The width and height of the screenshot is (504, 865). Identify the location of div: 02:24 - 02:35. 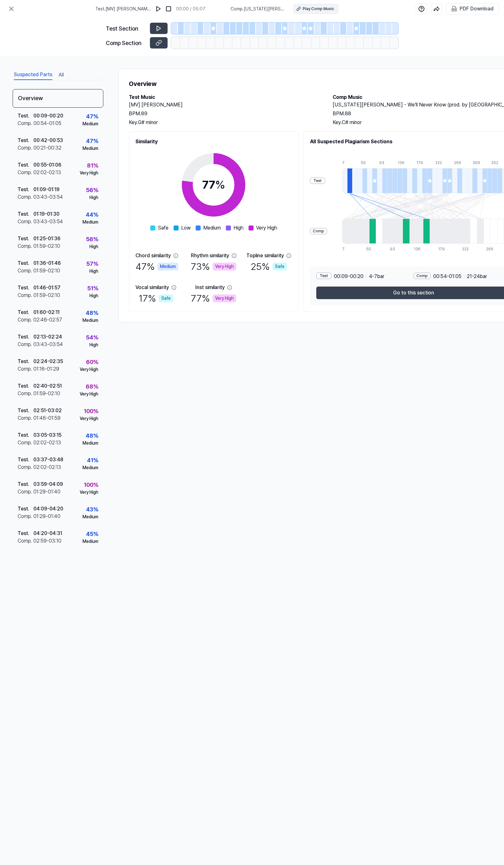
(48, 362).